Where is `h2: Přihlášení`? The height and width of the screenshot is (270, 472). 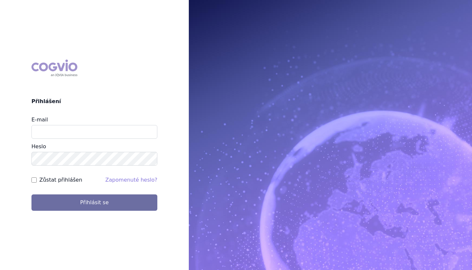
h2: Přihlášení is located at coordinates (94, 102).